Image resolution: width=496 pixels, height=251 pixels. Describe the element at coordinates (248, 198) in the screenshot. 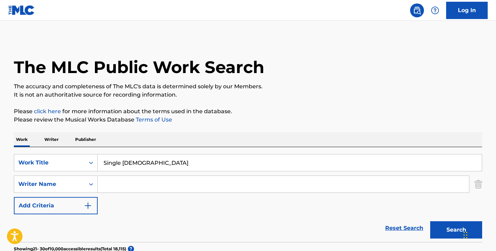

I see `form: Search Form` at that location.